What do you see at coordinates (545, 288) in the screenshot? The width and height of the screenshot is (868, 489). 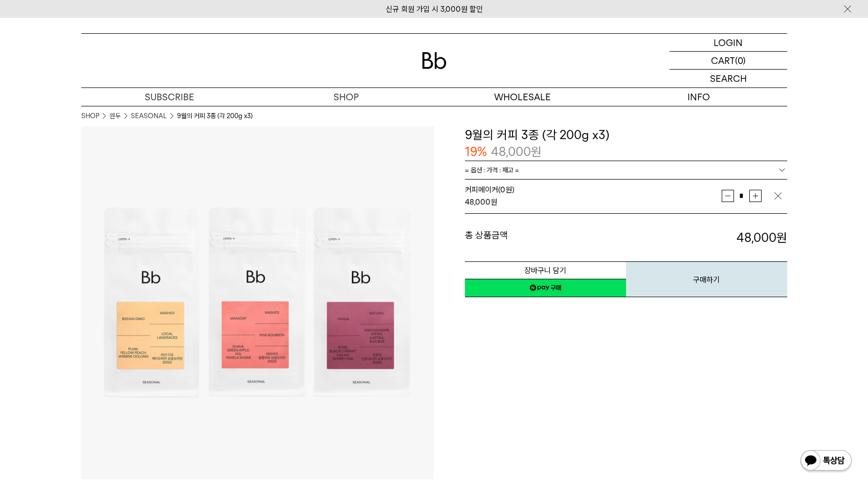 I see `a: 새창` at bounding box center [545, 288].